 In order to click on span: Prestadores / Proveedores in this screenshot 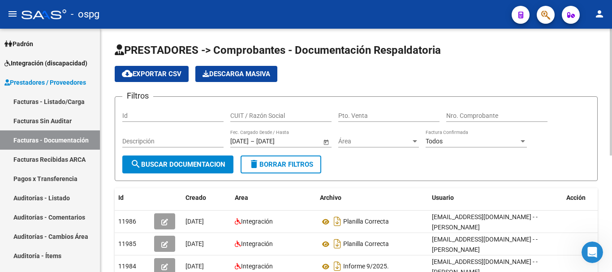, I will do `click(45, 82)`.